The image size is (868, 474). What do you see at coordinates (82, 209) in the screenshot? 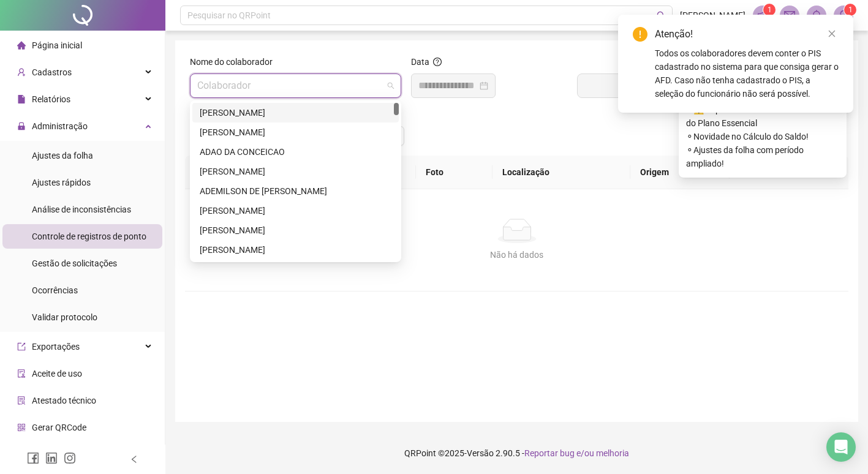
I see `span: Análise de inconsistências` at bounding box center [82, 209].